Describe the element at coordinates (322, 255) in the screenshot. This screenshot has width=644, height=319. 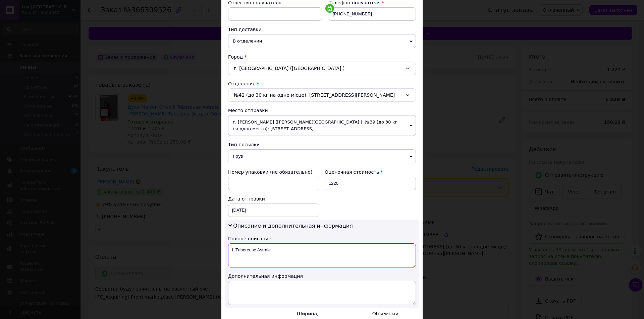
I see `textarea: LTubereuse Astrale` at that location.